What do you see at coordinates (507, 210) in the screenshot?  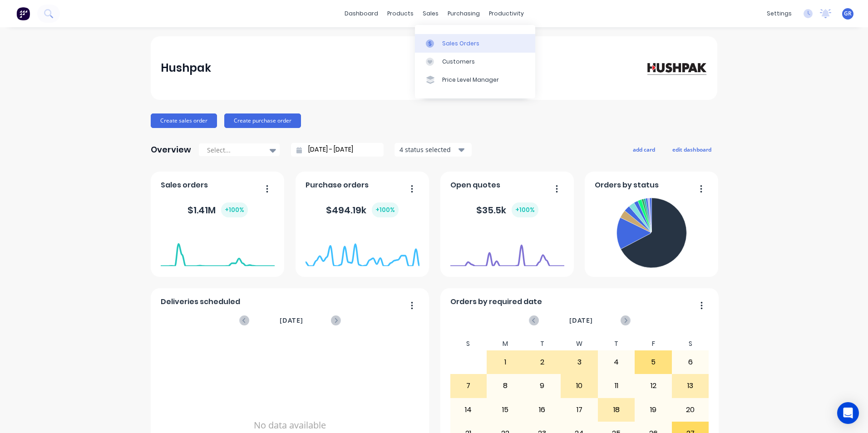 I see `div: $ 35.5k` at bounding box center [507, 210].